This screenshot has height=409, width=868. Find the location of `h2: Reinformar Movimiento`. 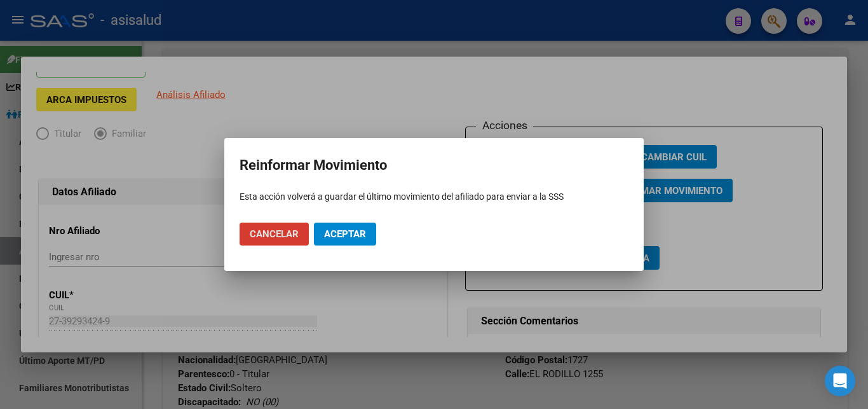

h2: Reinformar Movimiento is located at coordinates (434, 165).